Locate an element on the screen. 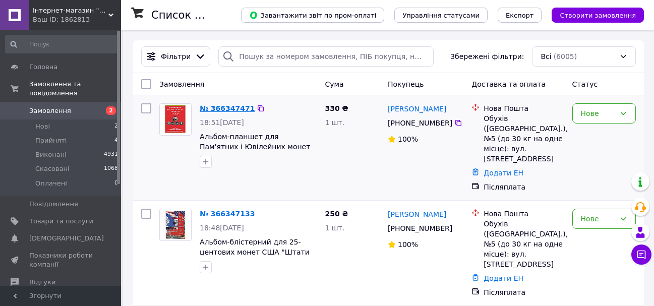 The image size is (654, 306). span: Альбом-блістерний для 25-центових монет США "Штати та території" (1999-2009г). is located at coordinates (255, 252).